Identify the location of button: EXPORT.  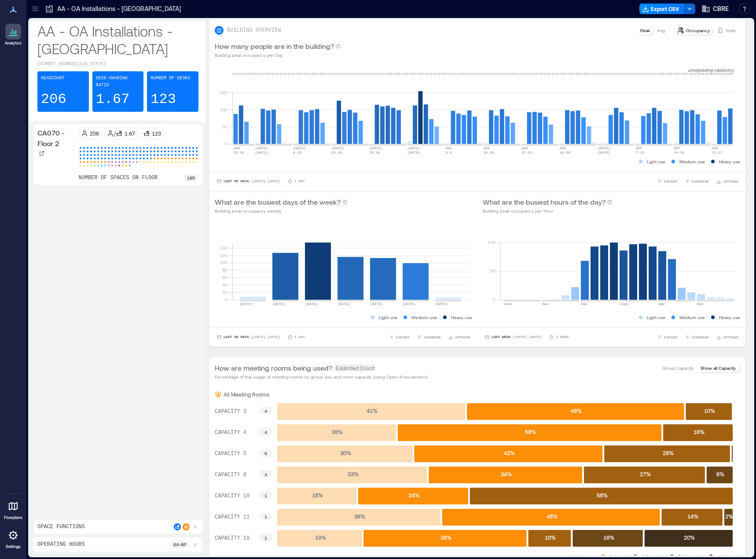
(667, 181).